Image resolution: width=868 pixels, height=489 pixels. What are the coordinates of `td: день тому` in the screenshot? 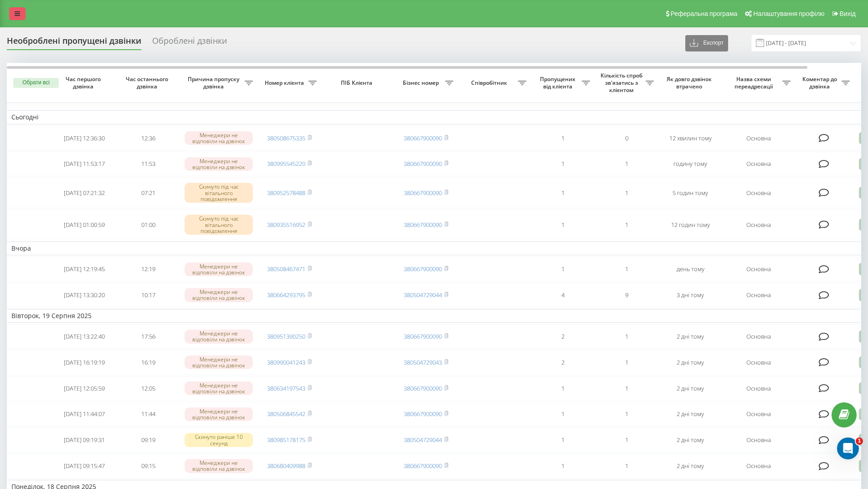 It's located at (690, 269).